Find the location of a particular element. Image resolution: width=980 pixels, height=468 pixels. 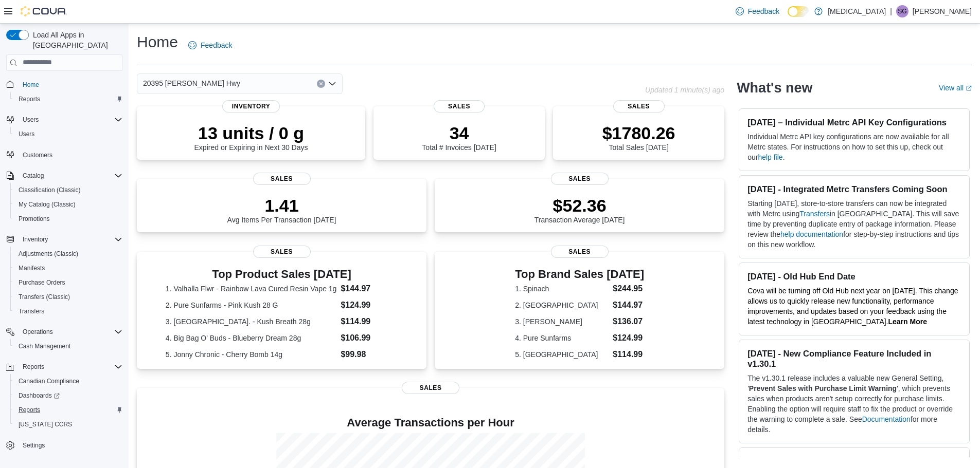

button: Open list of options is located at coordinates (332, 83).